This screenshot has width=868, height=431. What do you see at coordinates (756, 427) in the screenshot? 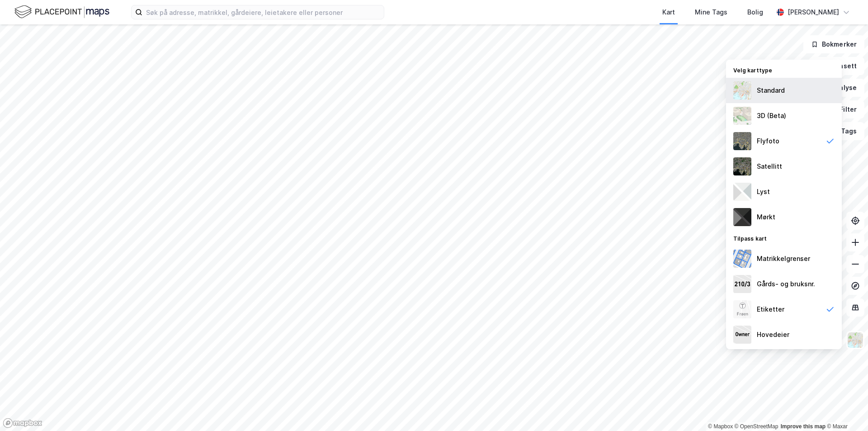
I see `a: OpenStreetMap` at bounding box center [756, 427].